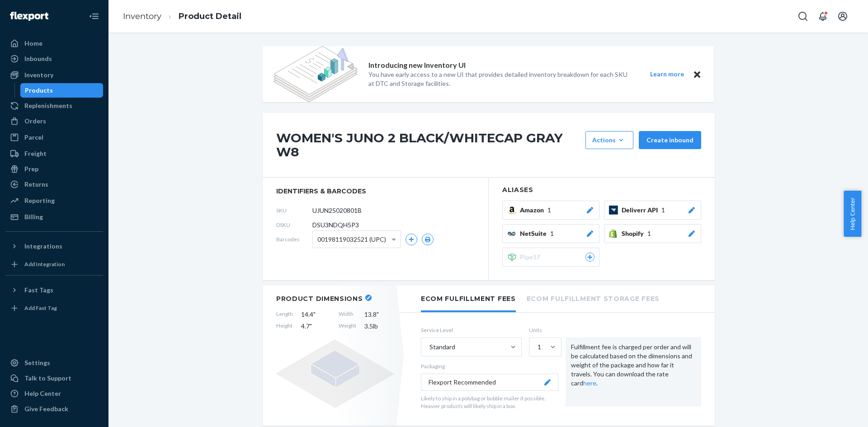 The width and height of the screenshot is (868, 427). What do you see at coordinates (610, 140) in the screenshot?
I see `button: Actions` at bounding box center [610, 140].